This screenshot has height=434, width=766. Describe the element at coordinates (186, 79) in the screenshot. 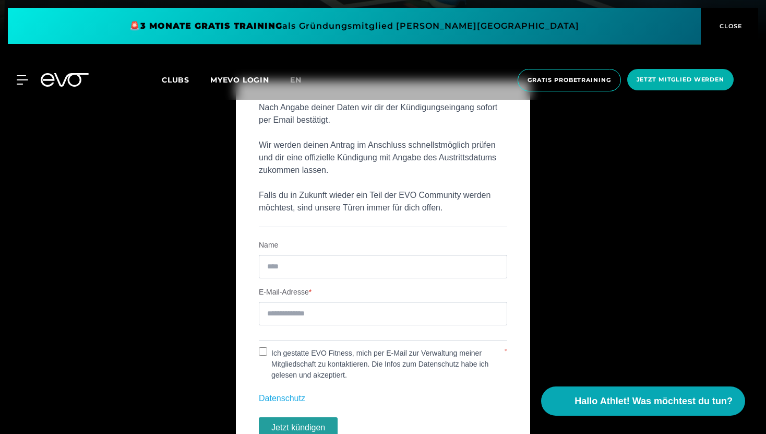

I see `a: Clubs` at that location.